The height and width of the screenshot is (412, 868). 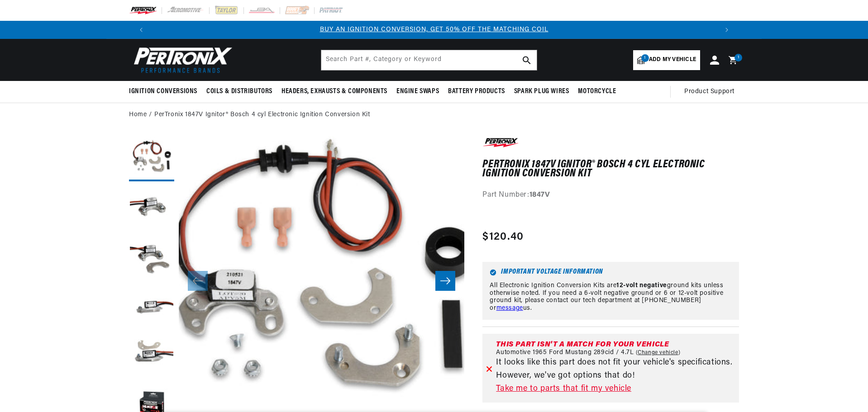 I want to click on button: Load image 2 in gallery view, so click(x=151, y=208).